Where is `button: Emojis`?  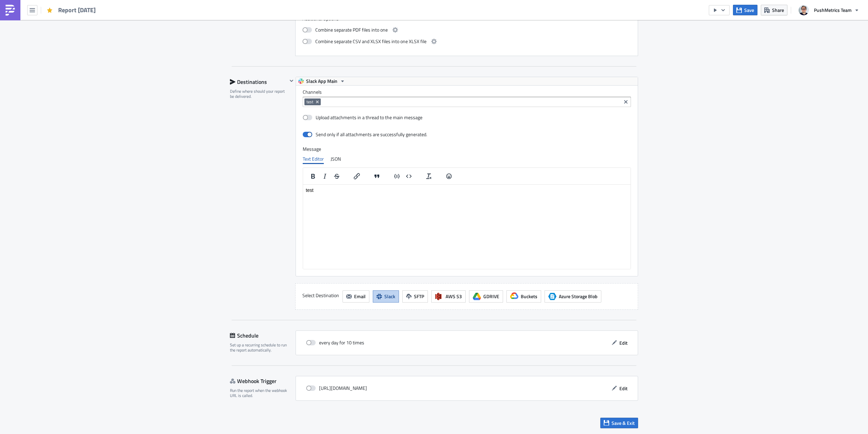 button: Emojis is located at coordinates (449, 176).